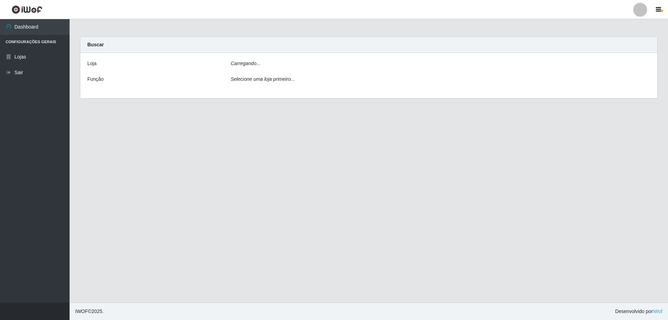  Describe the element at coordinates (246, 63) in the screenshot. I see `i: Carregando...` at that location.